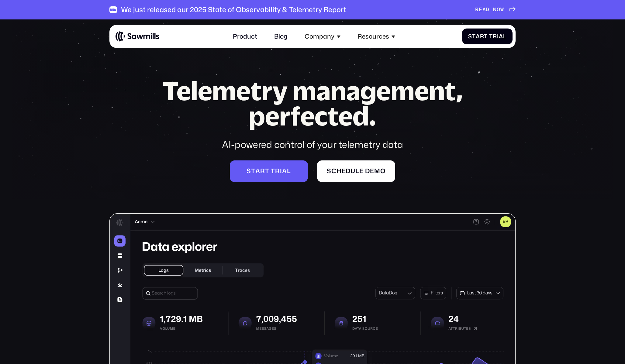 The image size is (625, 364). What do you see at coordinates (339, 171) in the screenshot?
I see `span: h` at bounding box center [339, 171].